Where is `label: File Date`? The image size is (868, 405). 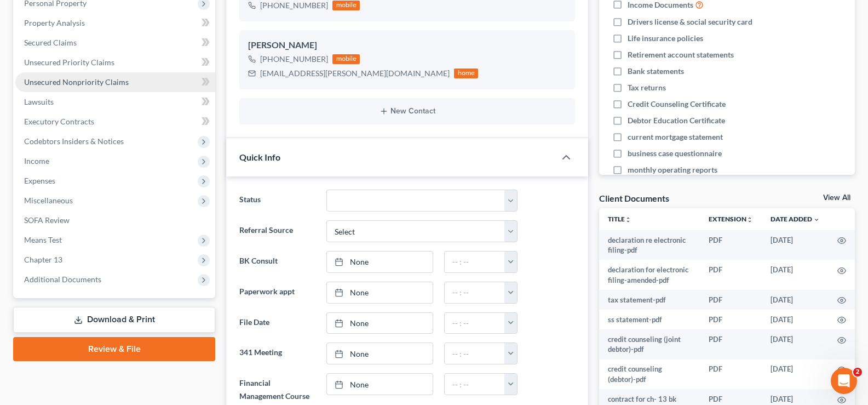 label: File Date is located at coordinates (277, 323).